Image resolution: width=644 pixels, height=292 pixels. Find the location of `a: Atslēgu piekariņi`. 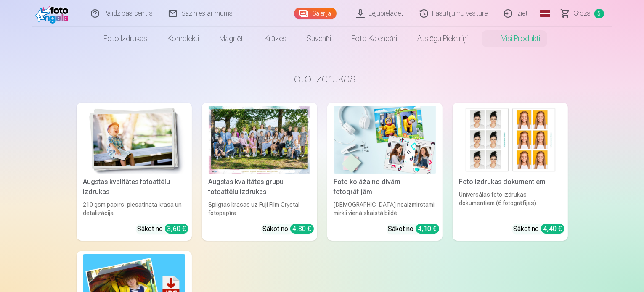

a: Atslēgu piekariņi is located at coordinates (443, 38).